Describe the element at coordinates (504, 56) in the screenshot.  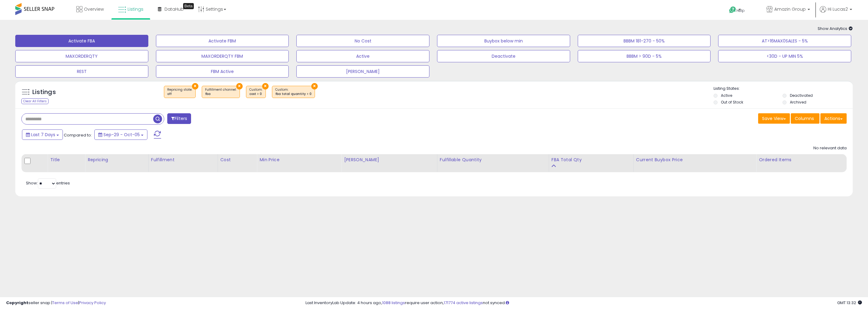
I see `button: Deactivate` at that location.